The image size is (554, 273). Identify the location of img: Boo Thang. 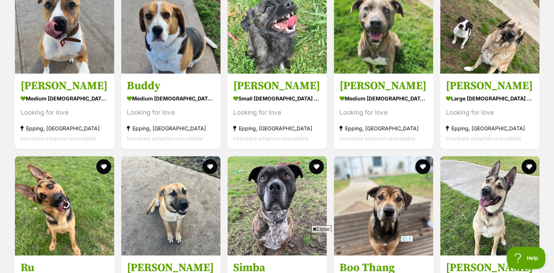
(384, 206).